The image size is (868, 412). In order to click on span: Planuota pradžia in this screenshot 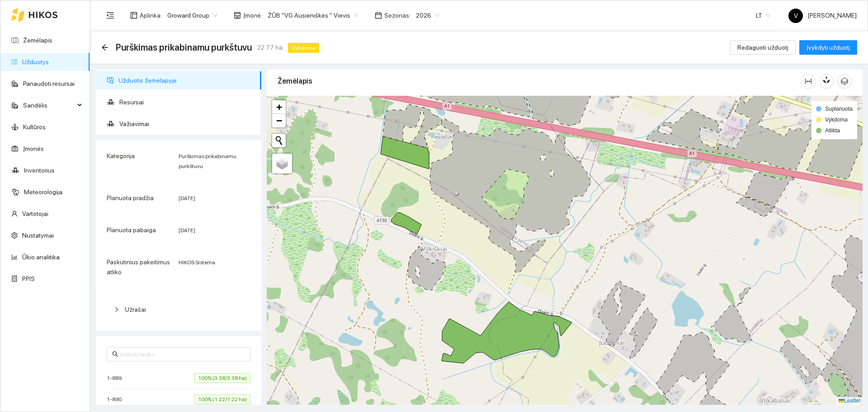, I will do `click(130, 198)`.